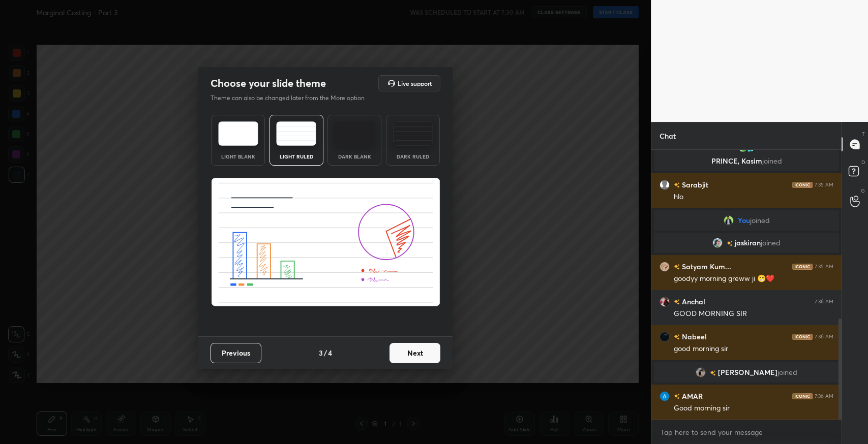 Image resolution: width=868 pixels, height=444 pixels. What do you see at coordinates (354, 156) in the screenshot?
I see `div: Dark Blank` at bounding box center [354, 156].